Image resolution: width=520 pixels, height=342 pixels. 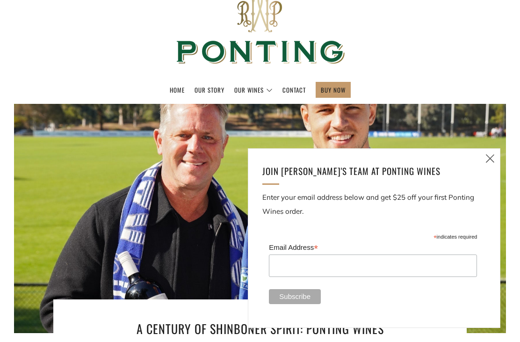 I want to click on p: Enter your email address below and get $25 off your first Ponting Wines order., so click(x=374, y=204).